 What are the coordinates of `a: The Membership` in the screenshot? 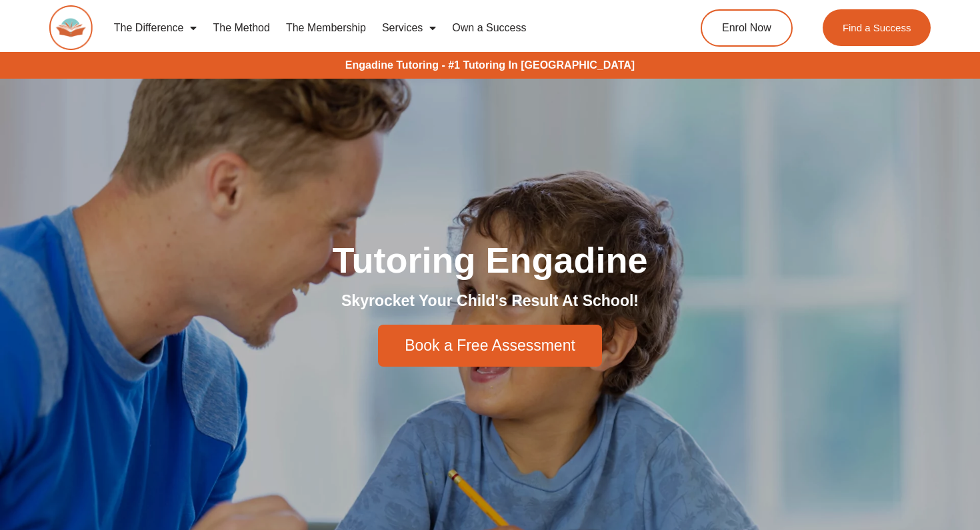 It's located at (326, 28).